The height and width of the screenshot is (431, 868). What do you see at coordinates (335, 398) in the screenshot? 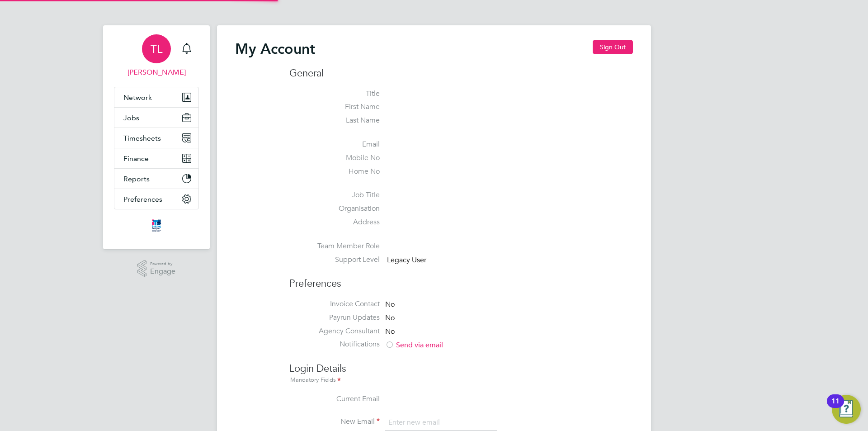
I see `label: Current Email` at bounding box center [335, 398].